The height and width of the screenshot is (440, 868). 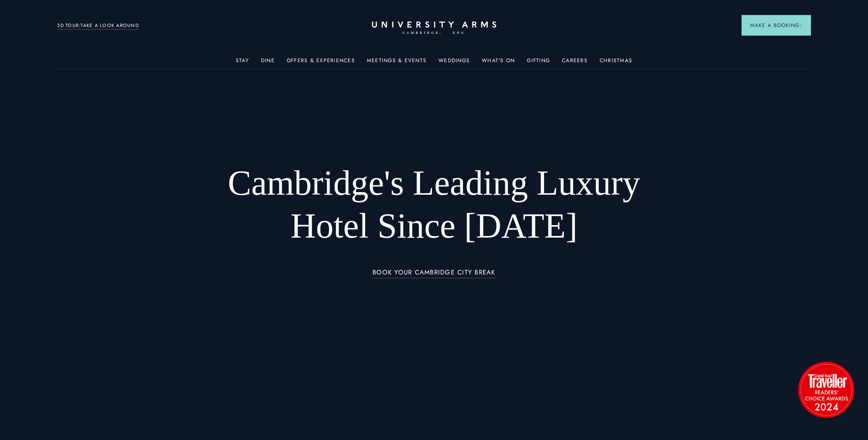 I want to click on a: Christmas, so click(x=616, y=63).